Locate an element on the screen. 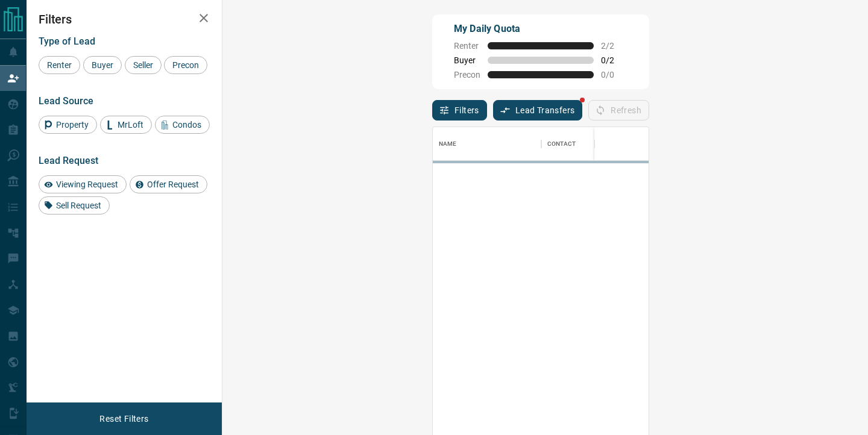 The height and width of the screenshot is (435, 868). div: Viewing Request is located at coordinates (83, 184).